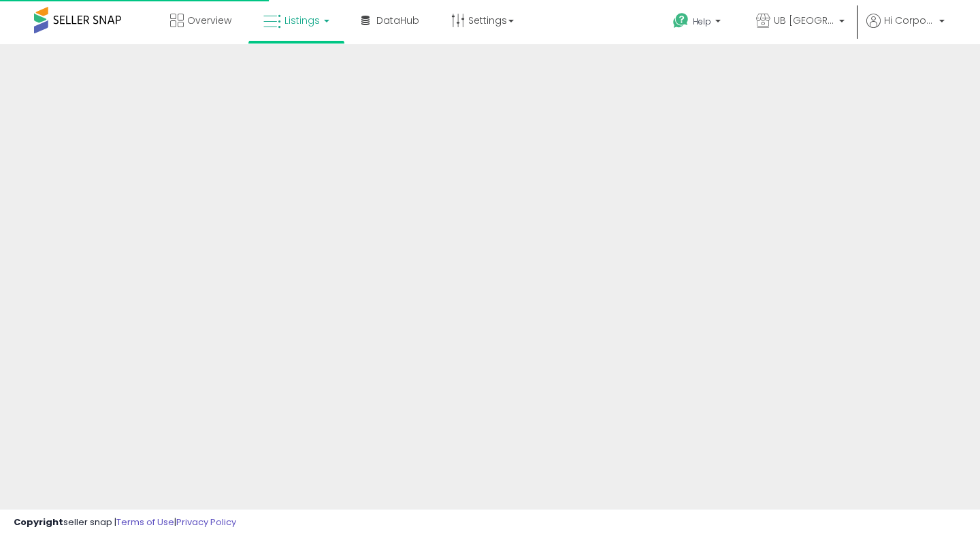  What do you see at coordinates (145, 522) in the screenshot?
I see `a: Terms of Use` at bounding box center [145, 522].